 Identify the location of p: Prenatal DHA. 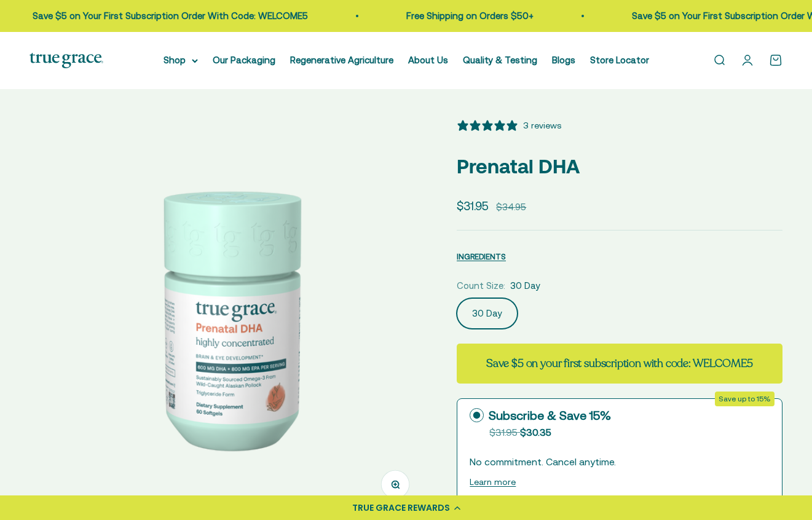
(619, 166).